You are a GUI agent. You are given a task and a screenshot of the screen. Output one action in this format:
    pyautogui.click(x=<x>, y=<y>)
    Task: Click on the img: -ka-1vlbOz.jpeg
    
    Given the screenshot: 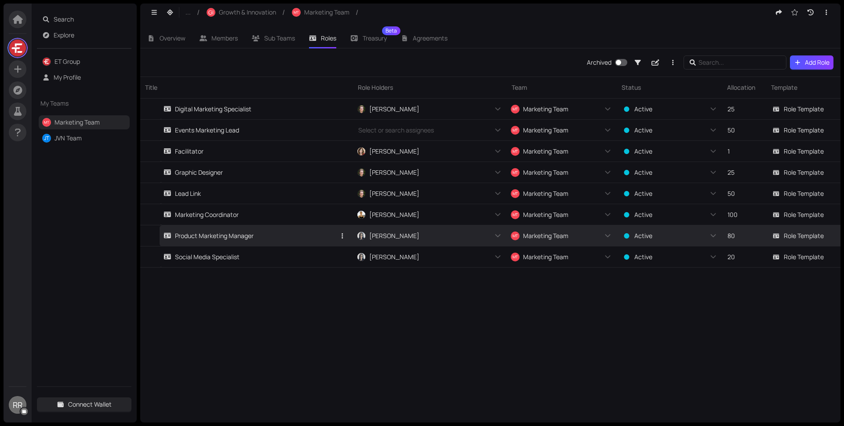 What is the action you would take?
    pyautogui.click(x=361, y=151)
    